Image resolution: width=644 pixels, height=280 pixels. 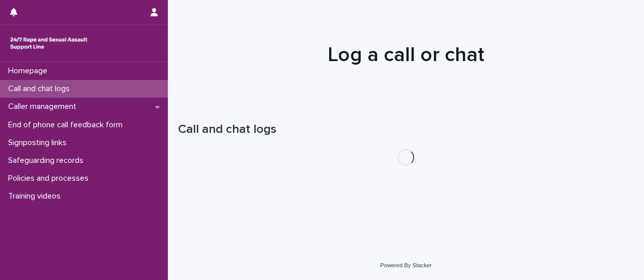 I want to click on h1: Call and chat logs, so click(x=406, y=130).